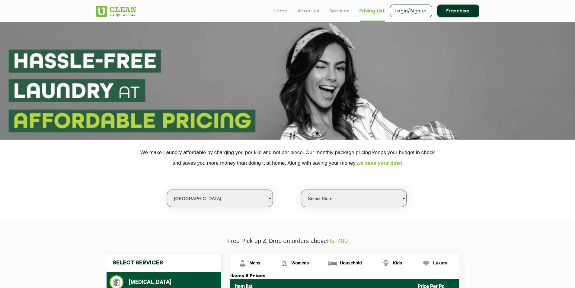 This screenshot has height=288, width=575. Describe the element at coordinates (284, 263) in the screenshot. I see `img: Womens` at that location.